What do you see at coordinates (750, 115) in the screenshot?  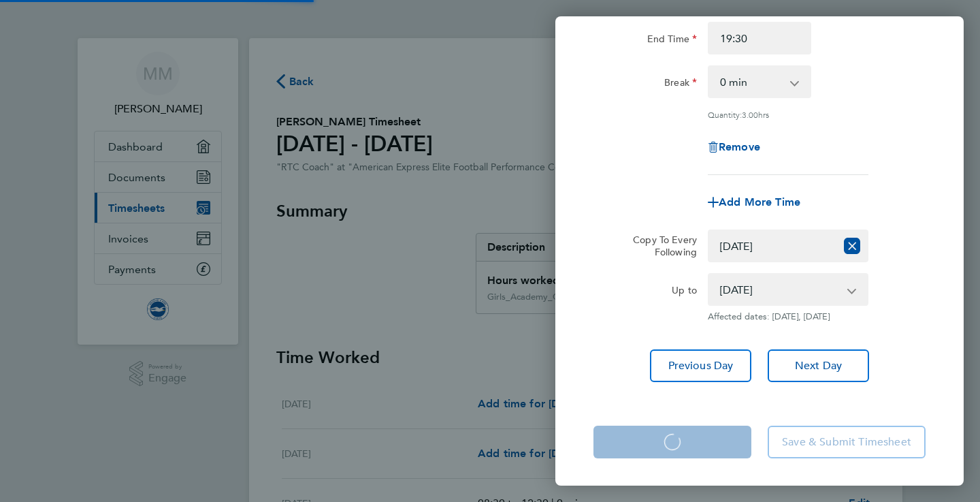 I see `span: 3.00` at bounding box center [750, 115].